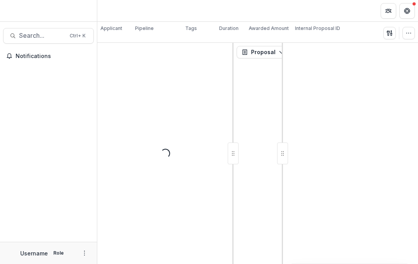  I want to click on p: Pipeline, so click(144, 28).